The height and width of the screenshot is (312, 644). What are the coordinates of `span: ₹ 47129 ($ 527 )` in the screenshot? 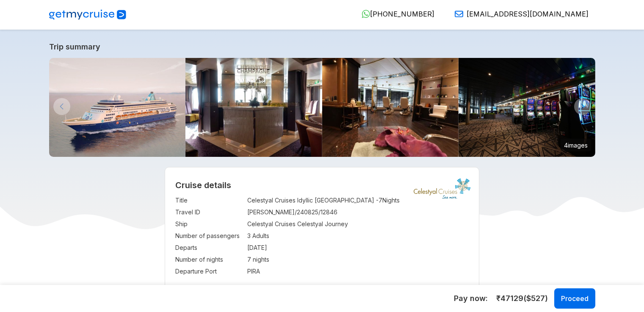 It's located at (522, 299).